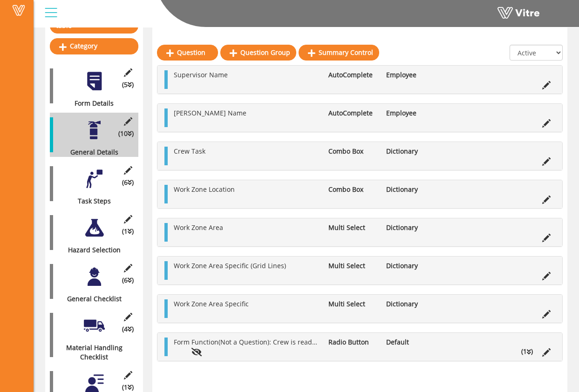 This screenshot has width=579, height=392. What do you see at coordinates (411, 342) in the screenshot?
I see `li: Default` at bounding box center [411, 342].